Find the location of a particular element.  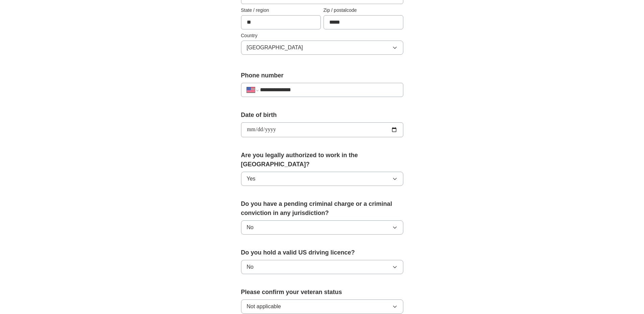

label: Please confirm your veteran status is located at coordinates (322, 292).